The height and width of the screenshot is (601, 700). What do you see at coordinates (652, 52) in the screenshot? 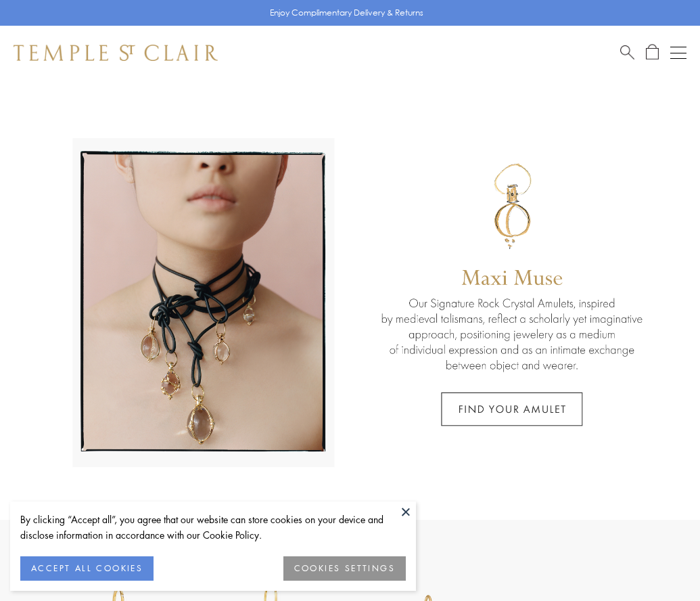
I see `a: Open Shopping Bag` at bounding box center [652, 52].